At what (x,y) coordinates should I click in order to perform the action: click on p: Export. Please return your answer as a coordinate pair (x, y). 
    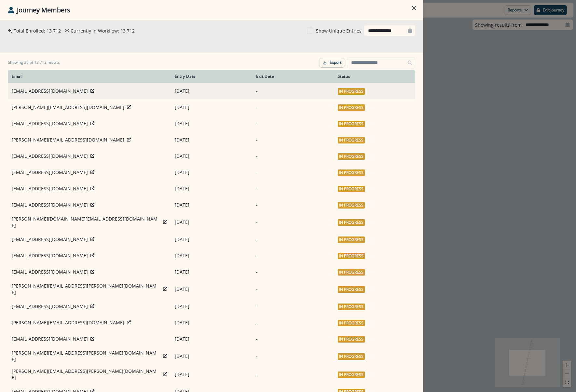
    Looking at the image, I should click on (336, 63).